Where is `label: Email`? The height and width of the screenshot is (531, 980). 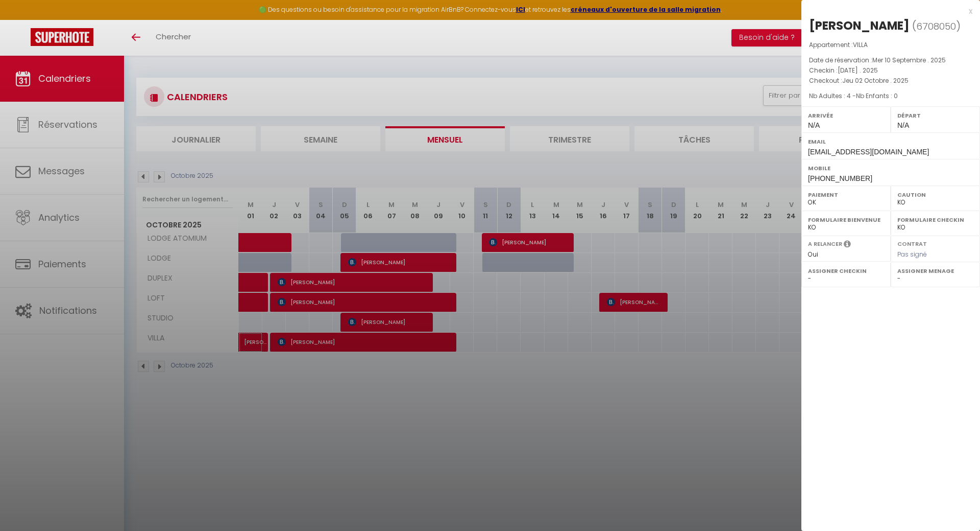
label: Email is located at coordinates (891, 142).